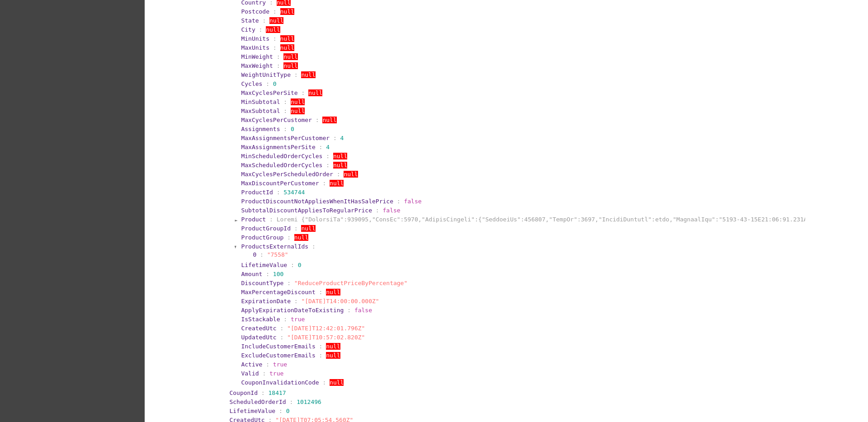 Image resolution: width=868 pixels, height=422 pixels. Describe the element at coordinates (261, 129) in the screenshot. I see `span: Assignments` at that location.